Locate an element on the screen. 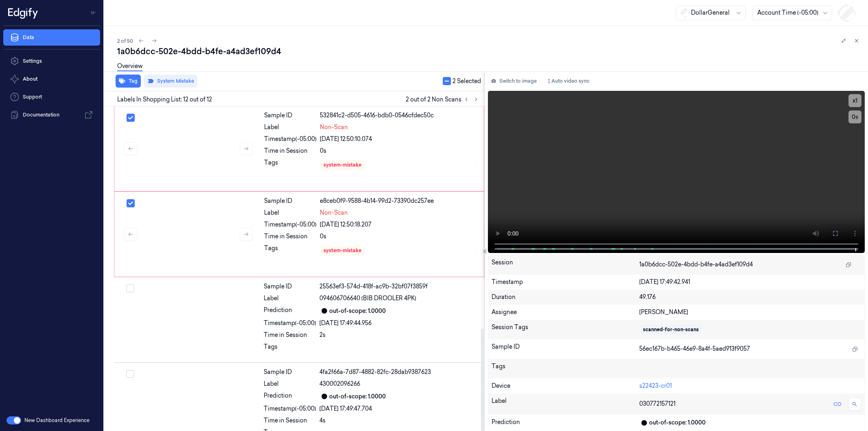 This screenshot has height=431, width=868. div: 532841c2-d505-4616-bdb0-0546cfdec50c is located at coordinates (399, 115).